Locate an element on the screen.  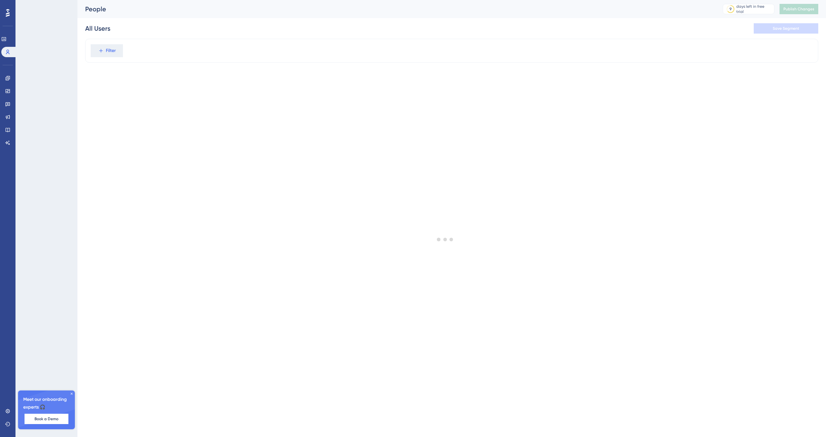
button: Book a Demo is located at coordinates (46, 419).